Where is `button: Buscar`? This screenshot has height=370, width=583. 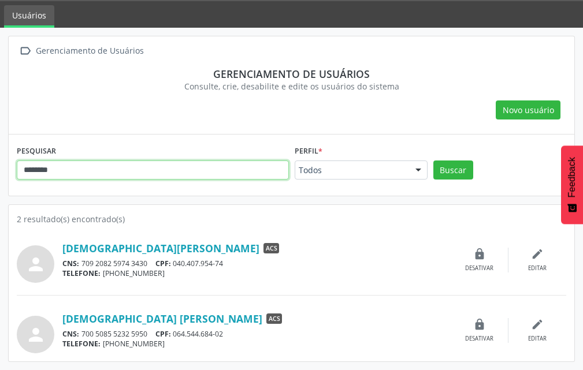 button: Buscar is located at coordinates (453, 170).